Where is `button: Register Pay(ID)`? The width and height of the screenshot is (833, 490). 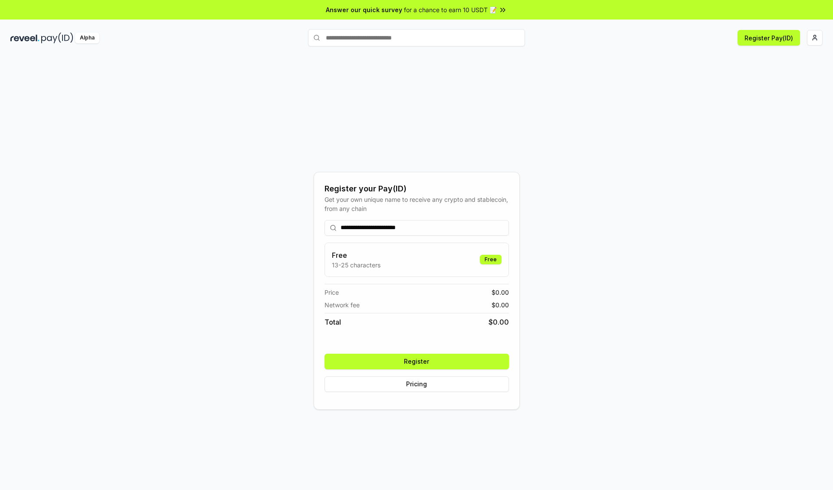 button: Register Pay(ID) is located at coordinates (769, 38).